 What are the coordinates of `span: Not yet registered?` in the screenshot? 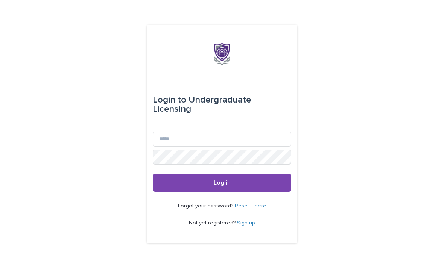 It's located at (213, 223).